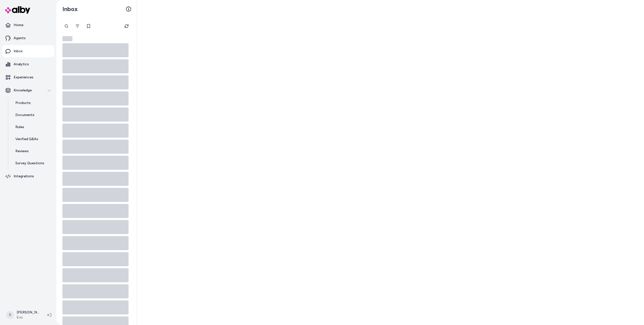 This screenshot has height=325, width=644. Describe the element at coordinates (28, 78) in the screenshot. I see `a: Experiences` at that location.